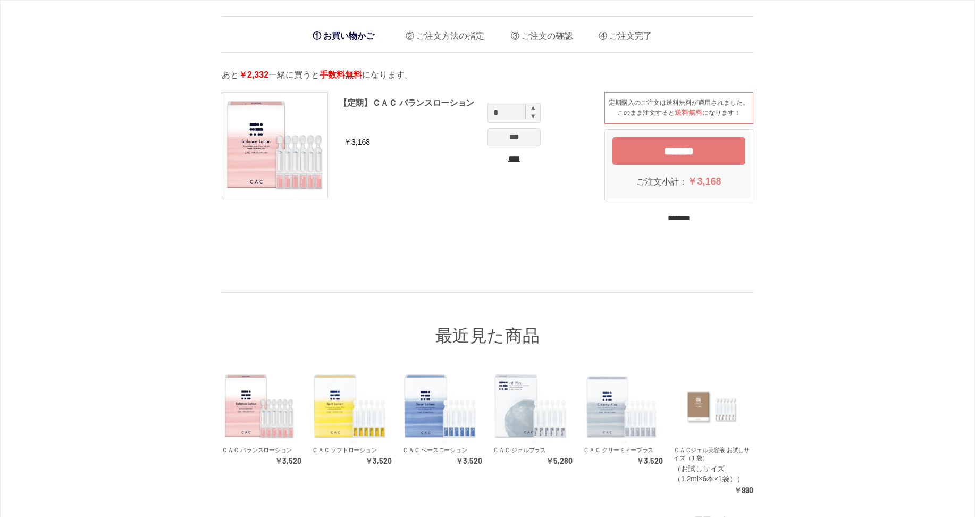  Describe the element at coordinates (537, 33) in the screenshot. I see `li: ご注文の確認` at that location.